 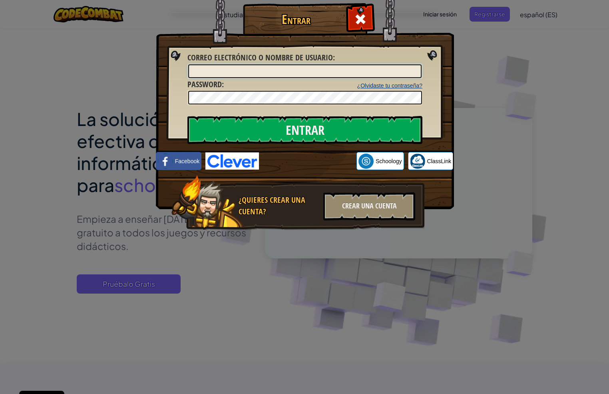 I want to click on h1: Entrar, so click(x=296, y=19).